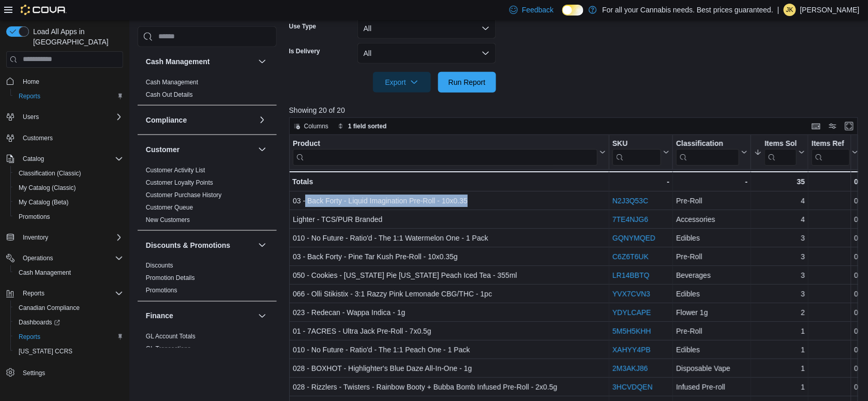 This screenshot has width=868, height=401. Describe the element at coordinates (207, 90) in the screenshot. I see `div: Cash Management` at that location.